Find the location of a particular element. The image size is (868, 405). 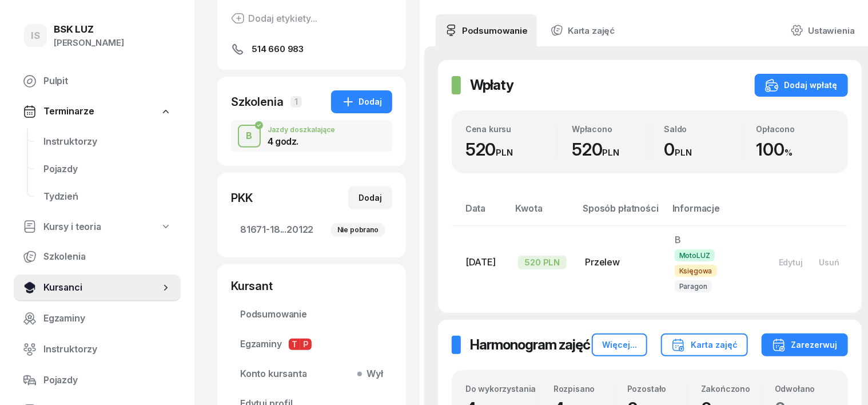

button: Więcej... is located at coordinates (619, 345).